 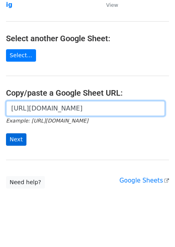 I want to click on a: ig, so click(x=9, y=5).